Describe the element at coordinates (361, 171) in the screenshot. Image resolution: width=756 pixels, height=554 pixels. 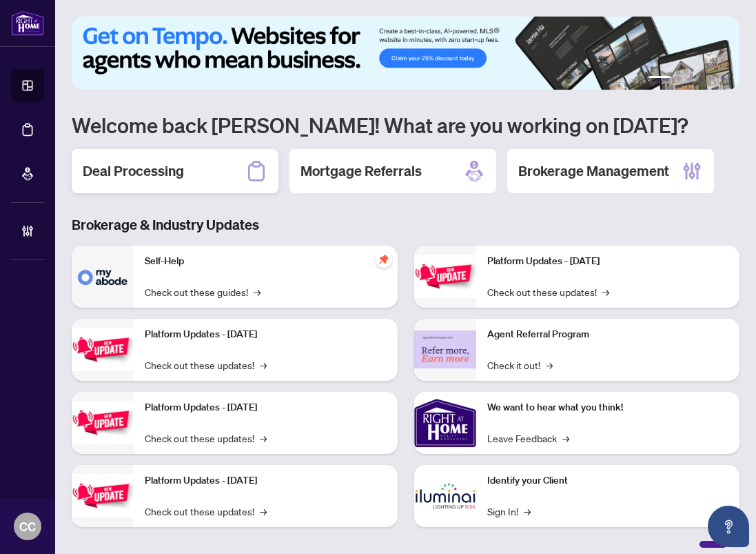
I see `h2: Mortgage Referrals` at that location.